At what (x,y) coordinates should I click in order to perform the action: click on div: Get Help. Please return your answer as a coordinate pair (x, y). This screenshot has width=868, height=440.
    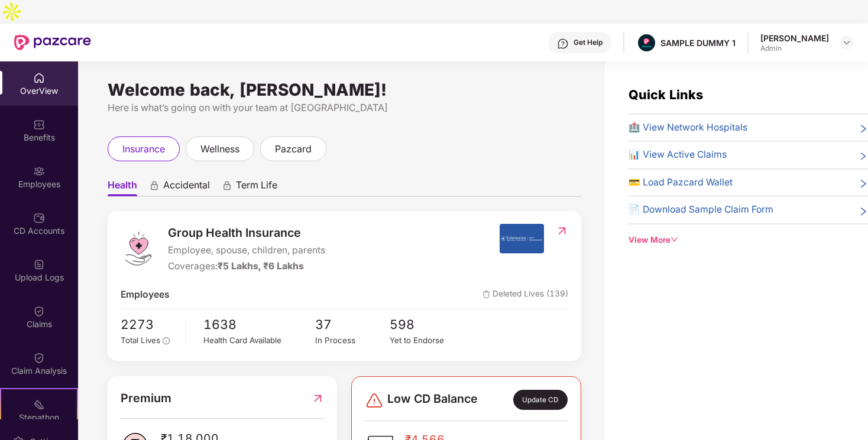
    Looking at the image, I should click on (588, 43).